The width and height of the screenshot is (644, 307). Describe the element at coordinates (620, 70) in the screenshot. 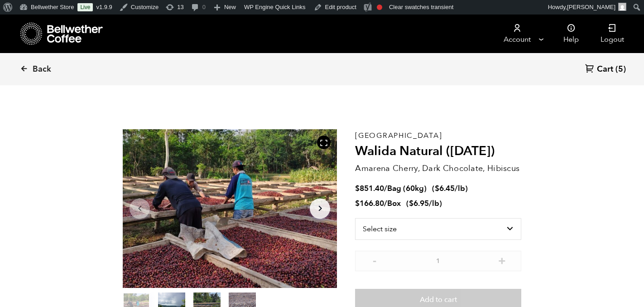

I see `span: (5)` at that location.